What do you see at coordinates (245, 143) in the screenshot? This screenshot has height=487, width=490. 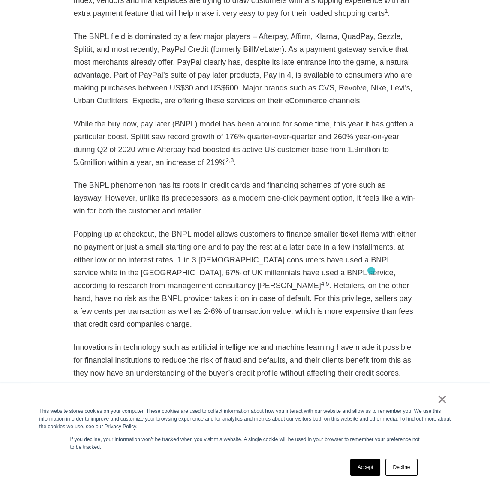 I see `p: While the buy now, pay later (BNPL) model has been around for some time, this year it has gotten ...` at bounding box center [245, 143].